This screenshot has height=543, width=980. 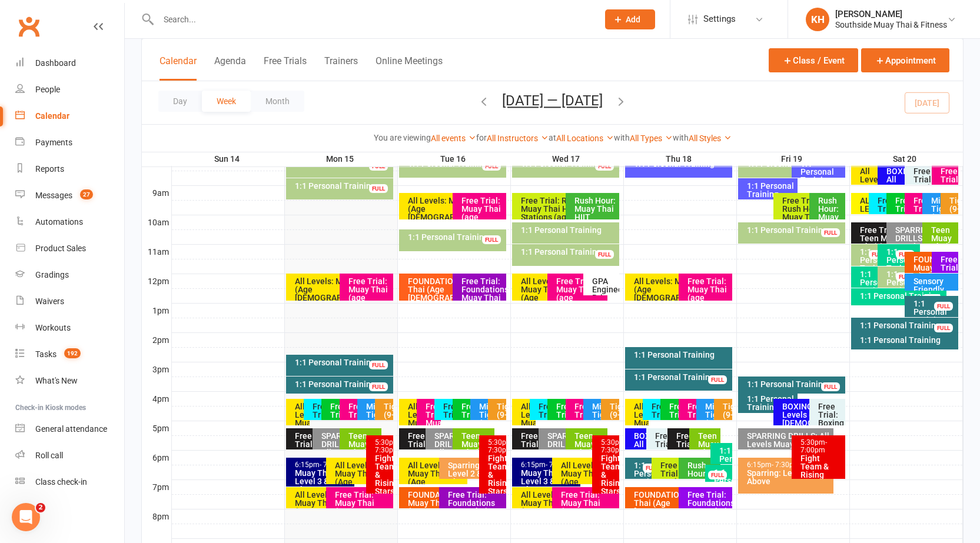 I want to click on a: All Instructors, so click(x=518, y=138).